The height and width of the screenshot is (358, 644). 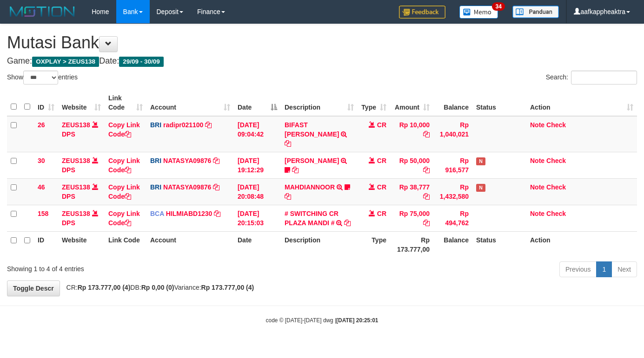 What do you see at coordinates (295, 170) in the screenshot?
I see `a: Copy DANA ARIFRAHMATPR to clipboard` at bounding box center [295, 170].